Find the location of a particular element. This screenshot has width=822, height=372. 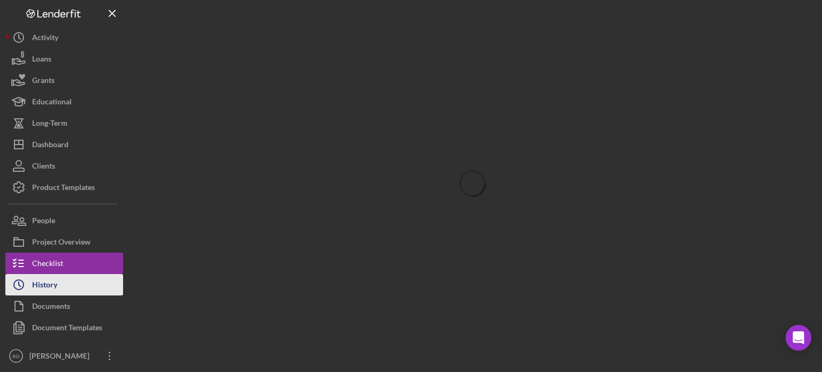

div: Documents is located at coordinates (51, 307).